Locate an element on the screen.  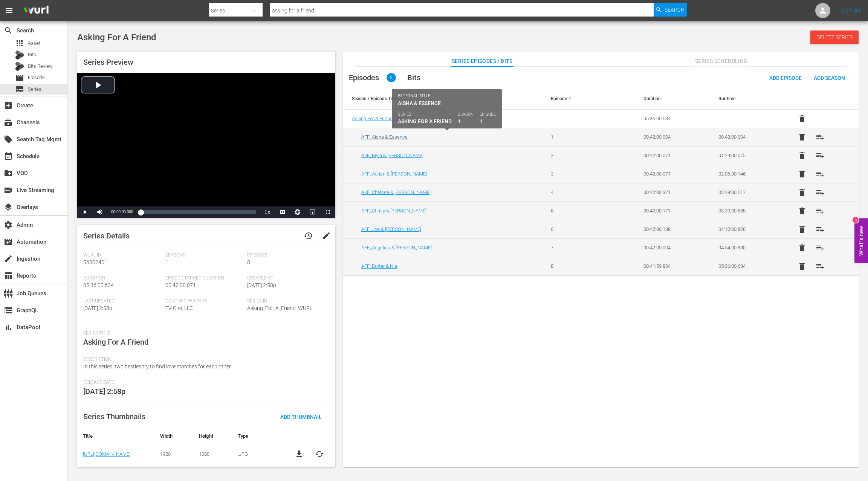
div: 3 is located at coordinates (855, 220).